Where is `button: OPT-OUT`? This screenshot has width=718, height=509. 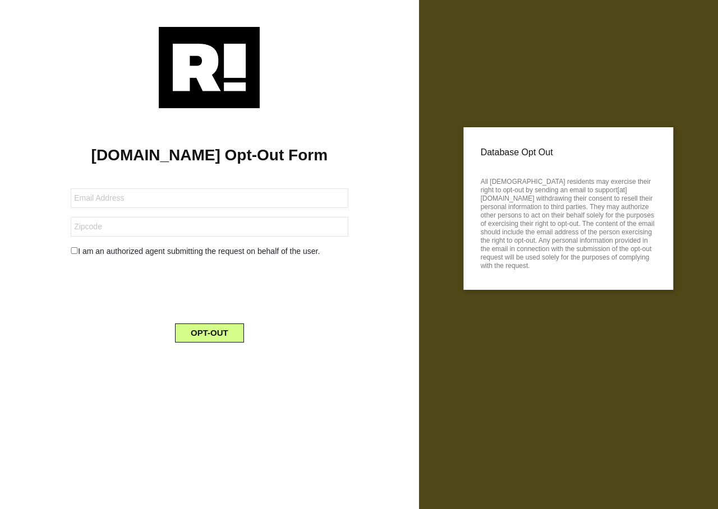
button: OPT-OUT is located at coordinates (209, 333).